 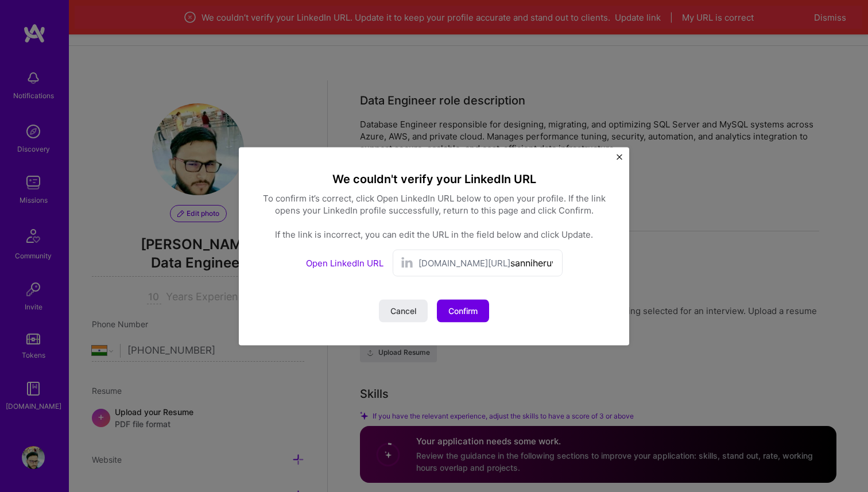 What do you see at coordinates (407, 263) in the screenshot?
I see `img: LinkedIn` at bounding box center [407, 263].